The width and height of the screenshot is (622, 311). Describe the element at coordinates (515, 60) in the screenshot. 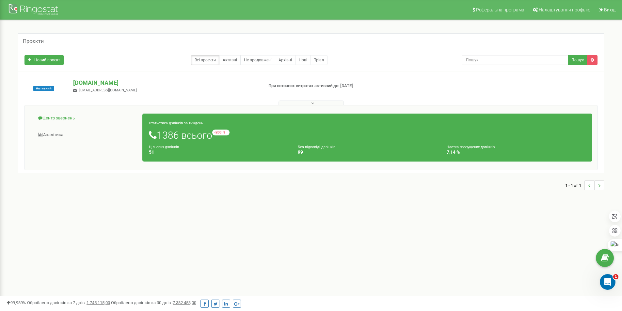

I see `input: Пошук` at that location.